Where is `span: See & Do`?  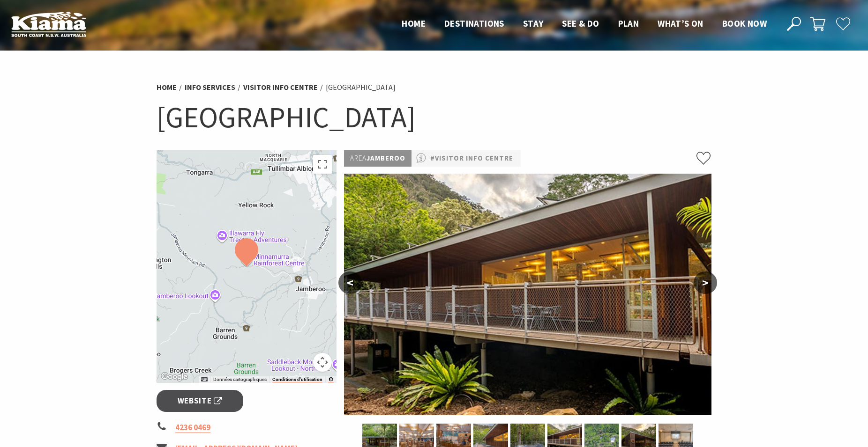 span: See & Do is located at coordinates (580, 23).